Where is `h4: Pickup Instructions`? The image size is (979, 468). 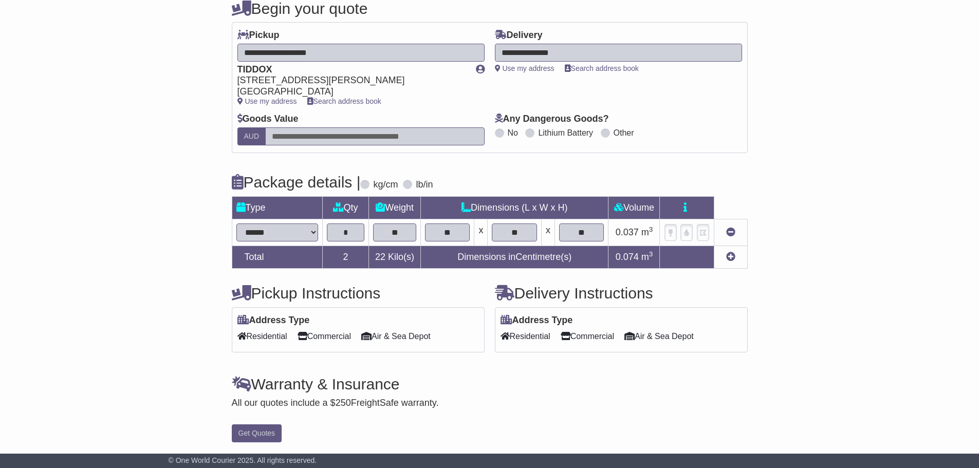 h4: Pickup Instructions is located at coordinates (358, 293).